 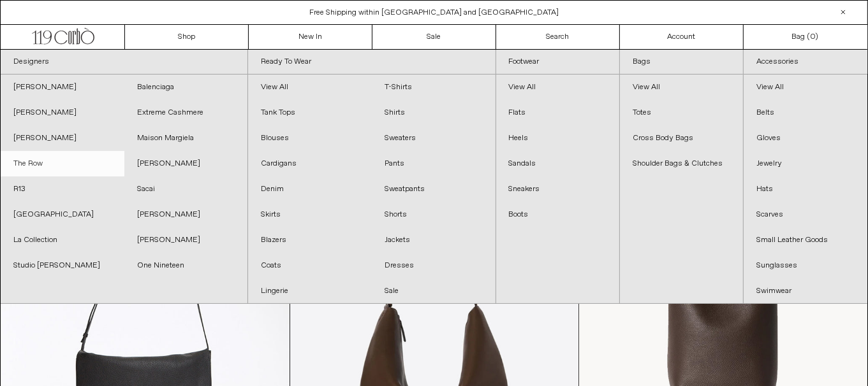 I want to click on a: Shoulder Bags & Clutches, so click(x=681, y=164).